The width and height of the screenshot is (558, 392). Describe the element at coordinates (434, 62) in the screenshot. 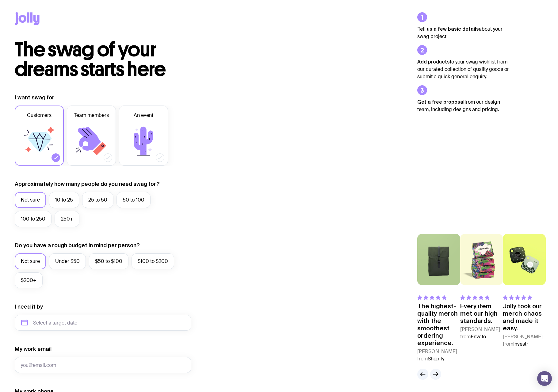

I see `strong: Add products` at that location.